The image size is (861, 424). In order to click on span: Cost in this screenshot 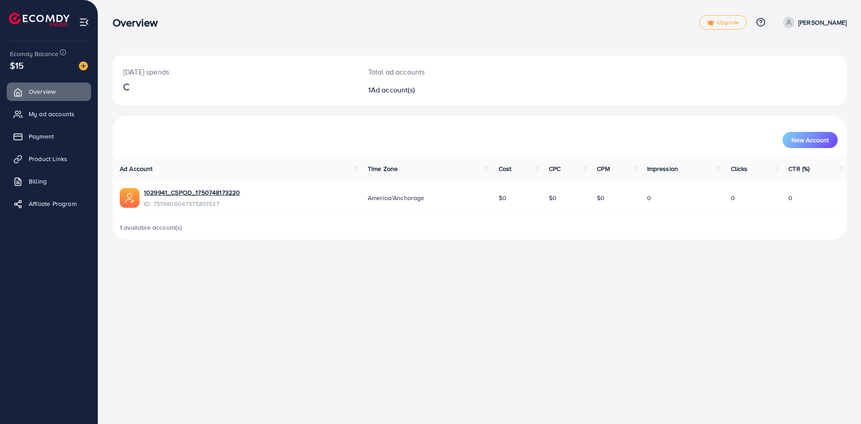, I will do `click(505, 169)`.